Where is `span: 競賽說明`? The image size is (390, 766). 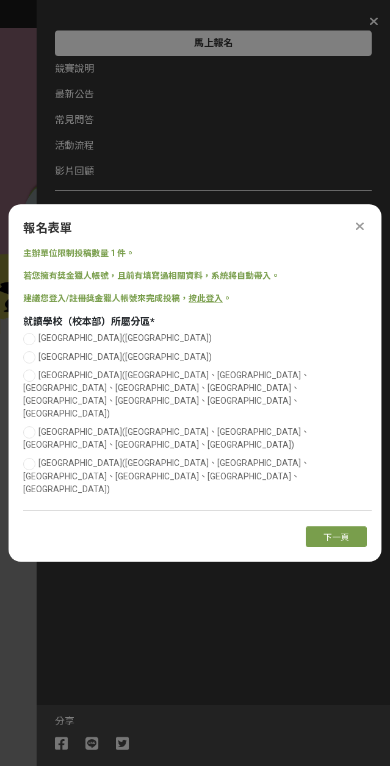
span: 競賽說明 is located at coordinates (74, 68).